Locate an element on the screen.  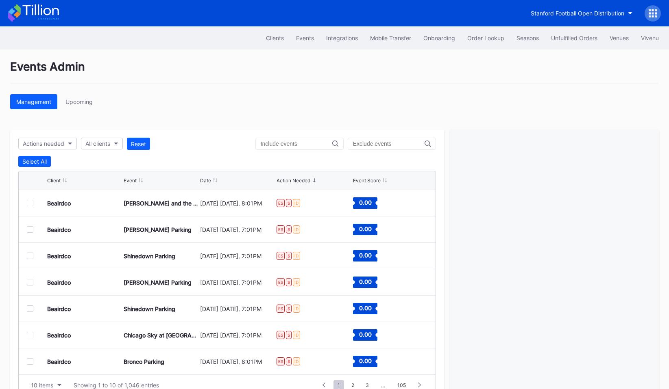
button: Vivenu is located at coordinates (650, 38).